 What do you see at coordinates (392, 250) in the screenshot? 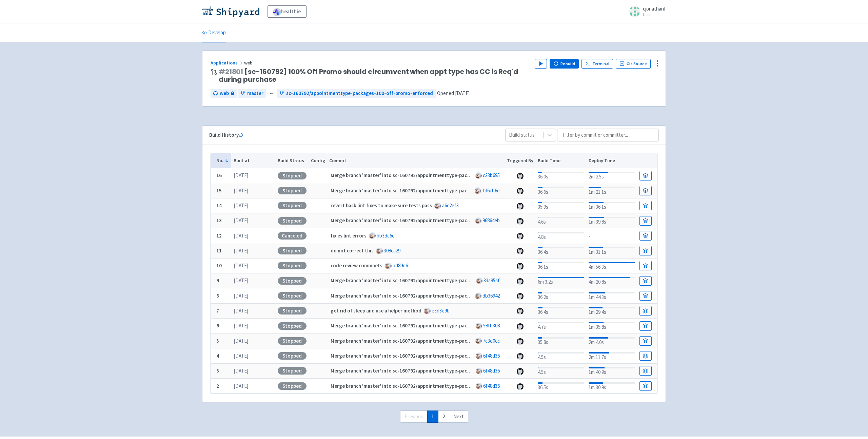
I see `a: 308ca29` at bounding box center [392, 250].